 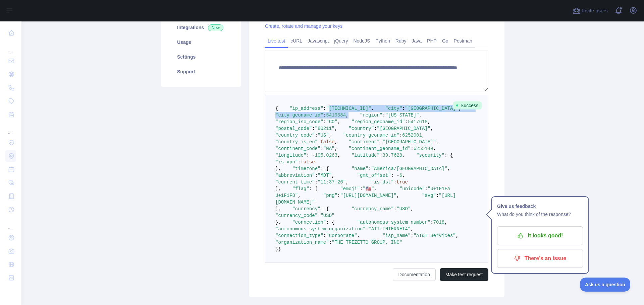 I want to click on span: "USD", so click(x=327, y=216).